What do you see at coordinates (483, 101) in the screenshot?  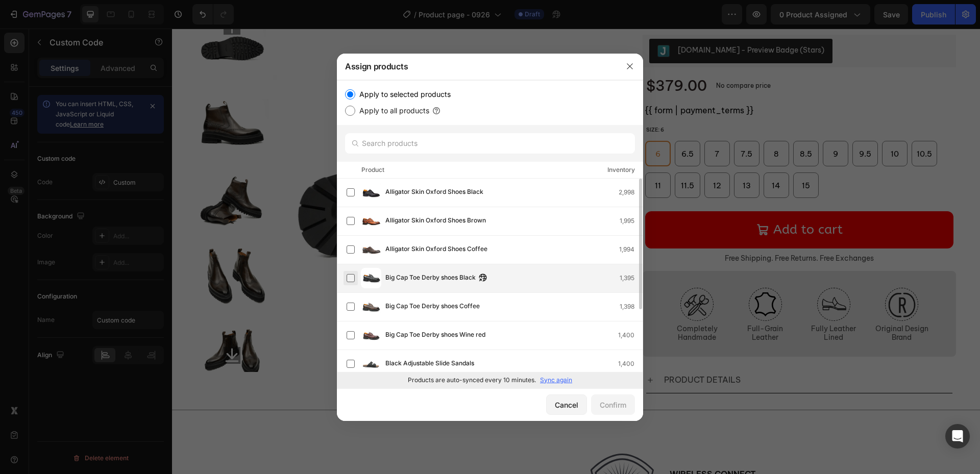 I see `legend: SIZE: 6` at bounding box center [483, 101].